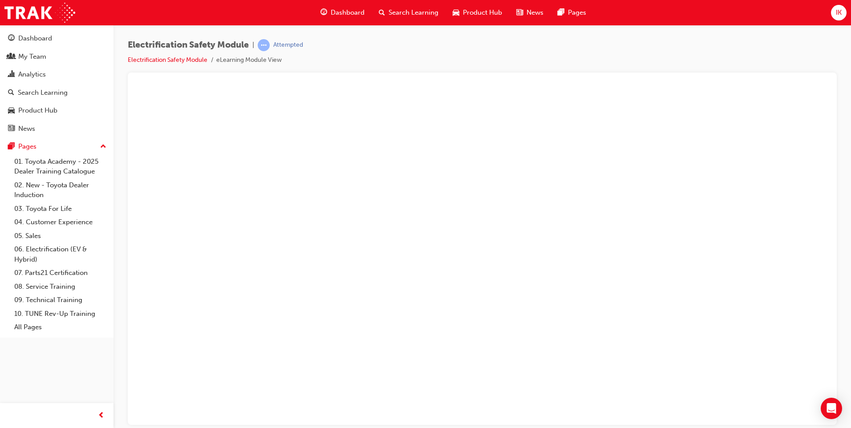  Describe the element at coordinates (60, 254) in the screenshot. I see `a: 06. Electrification (EV & Hybrid)` at that location.